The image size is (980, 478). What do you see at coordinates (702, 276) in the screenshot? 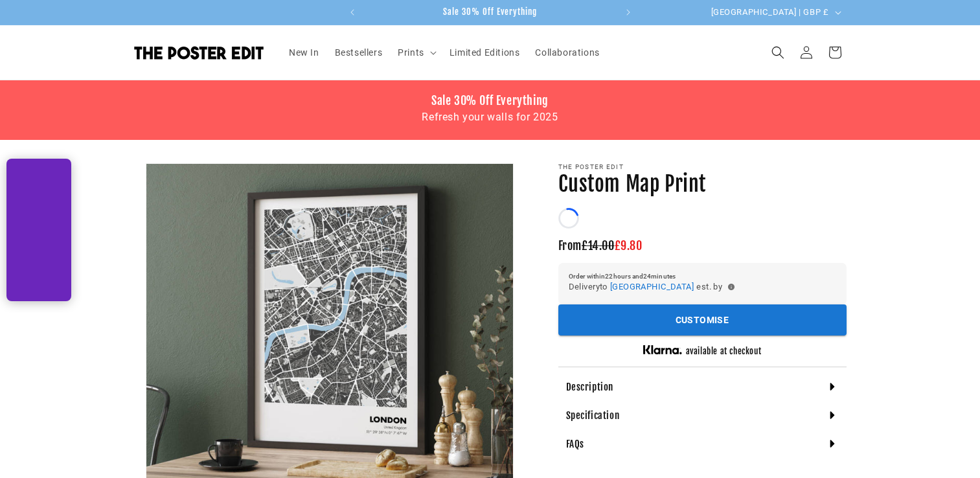
I see `h6: Order within 22 hours and 24 minutes` at bounding box center [702, 276].